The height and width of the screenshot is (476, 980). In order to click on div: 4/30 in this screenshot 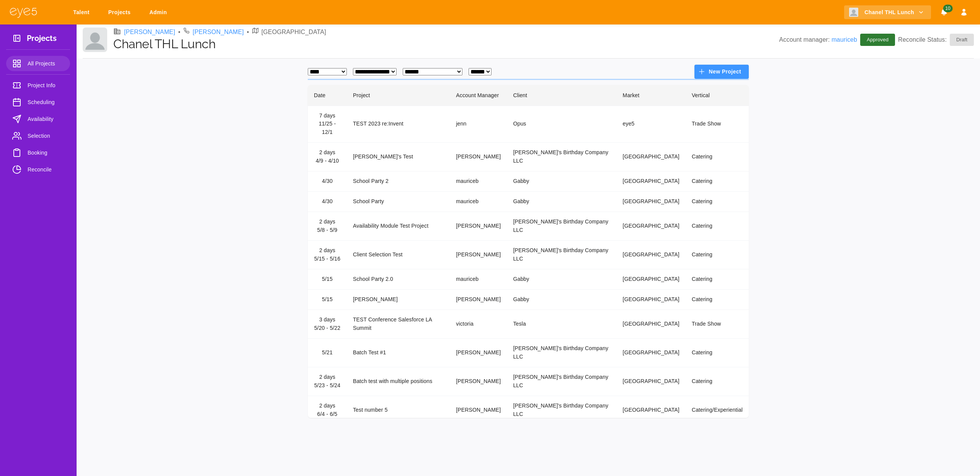, I will do `click(327, 202)`.